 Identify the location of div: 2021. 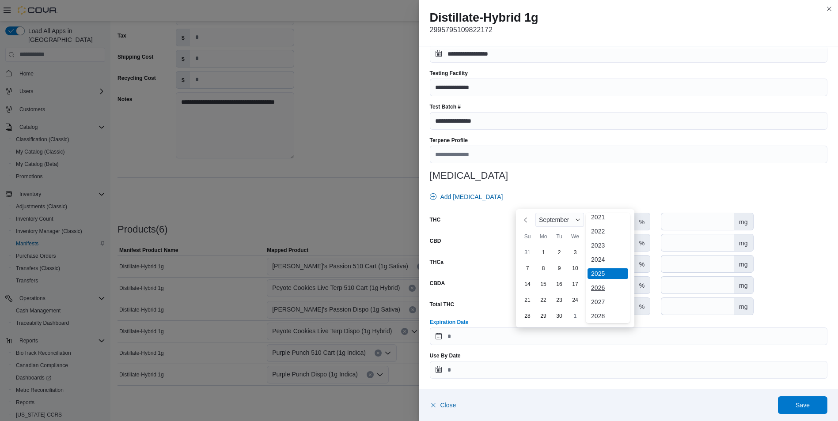
(608, 217).